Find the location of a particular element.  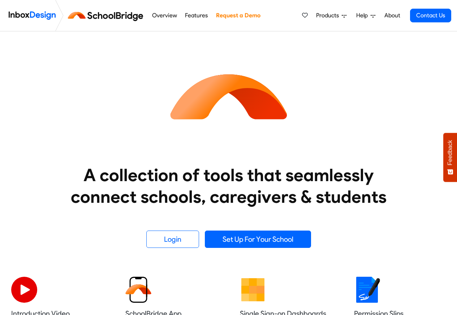

span: Products is located at coordinates (329, 16).